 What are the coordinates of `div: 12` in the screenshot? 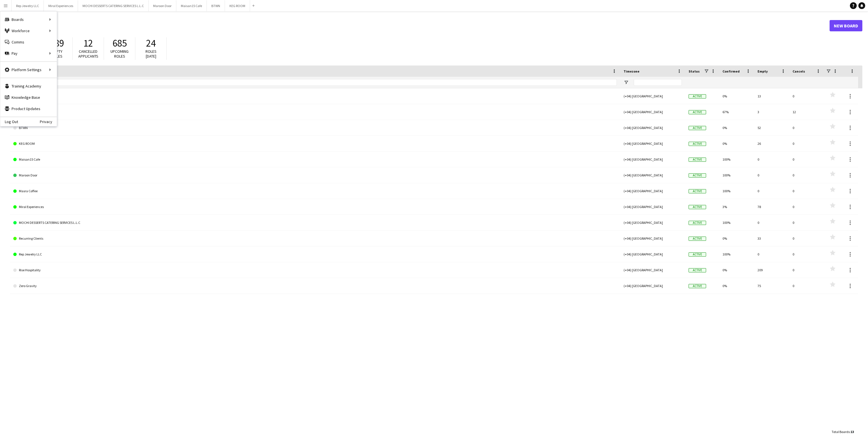 It's located at (807, 112).